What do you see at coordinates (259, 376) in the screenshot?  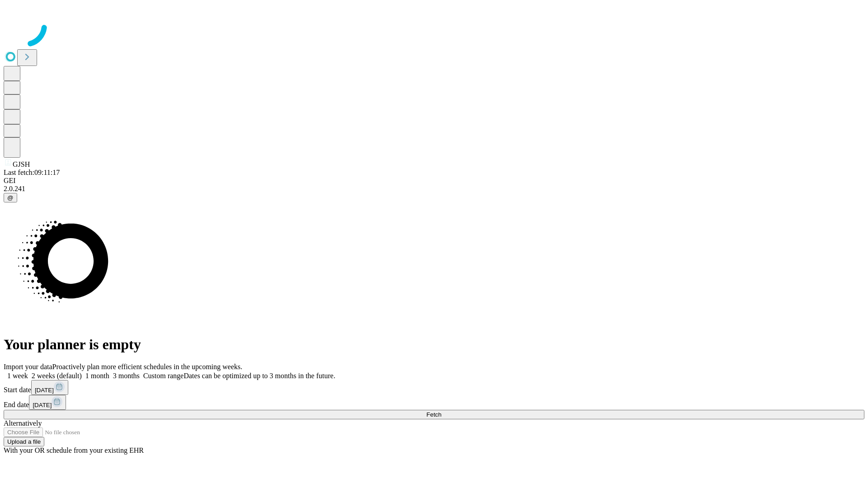 I see `span: Dates can be optimized up to 3 months in the future.` at bounding box center [259, 376].